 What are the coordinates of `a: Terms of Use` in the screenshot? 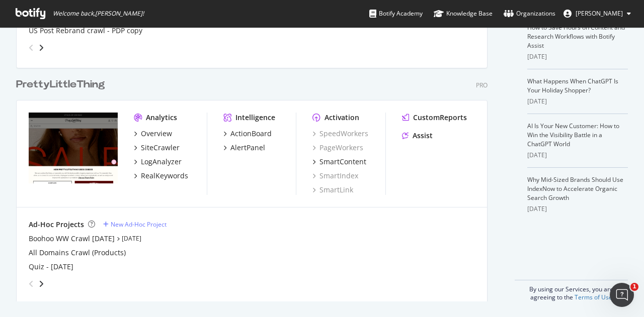 It's located at (593, 297).